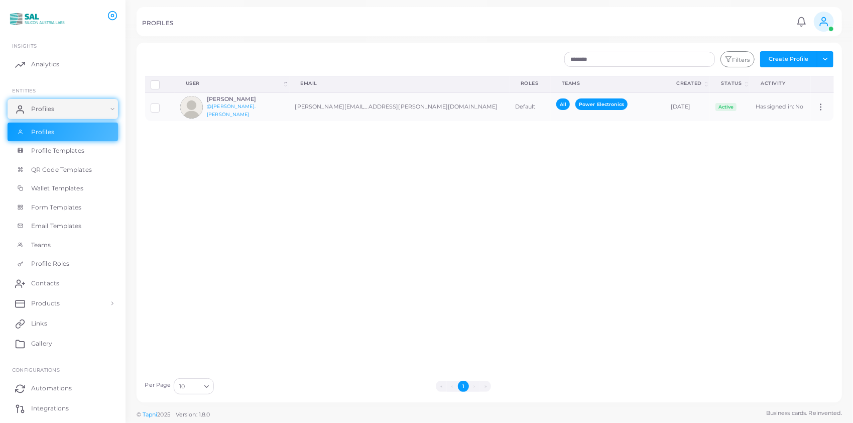 The image size is (853, 423). Describe the element at coordinates (804, 413) in the screenshot. I see `span: Business cards. Reinvented.` at that location.